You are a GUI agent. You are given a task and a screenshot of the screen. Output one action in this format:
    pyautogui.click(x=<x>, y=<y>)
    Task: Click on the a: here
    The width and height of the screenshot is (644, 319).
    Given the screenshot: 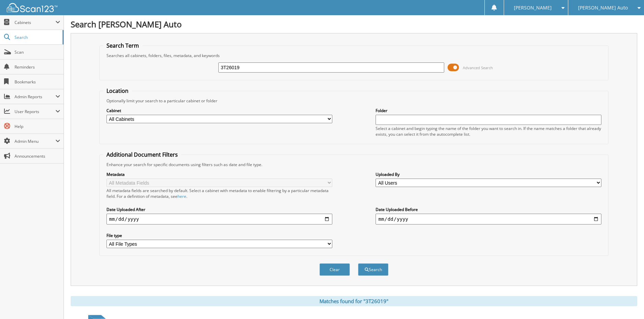 What is the action you would take?
    pyautogui.click(x=182, y=196)
    